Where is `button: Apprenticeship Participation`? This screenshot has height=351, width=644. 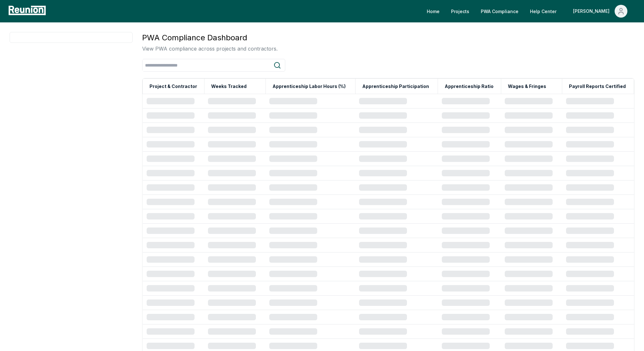 button: Apprenticeship Participation is located at coordinates (396, 87).